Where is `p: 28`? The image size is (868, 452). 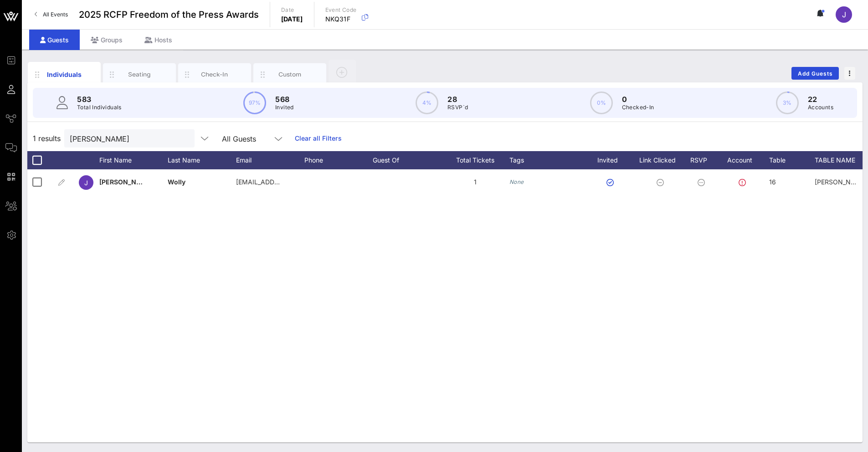 p: 28 is located at coordinates (457, 99).